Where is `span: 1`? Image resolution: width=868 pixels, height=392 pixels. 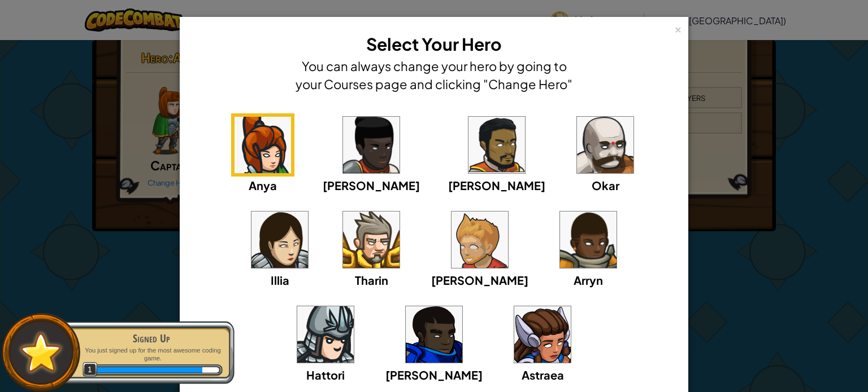
span: 1 is located at coordinates (90, 370).